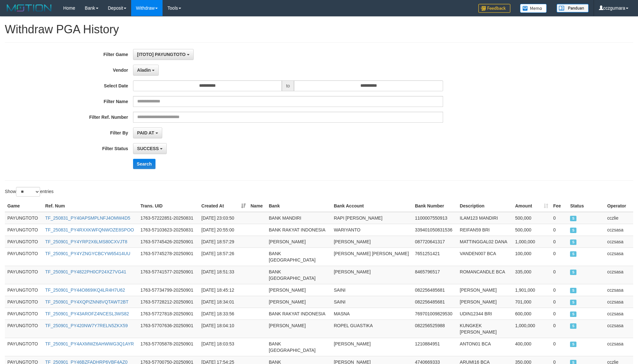  I want to click on td: 1763-57745426-20250901, so click(169, 242).